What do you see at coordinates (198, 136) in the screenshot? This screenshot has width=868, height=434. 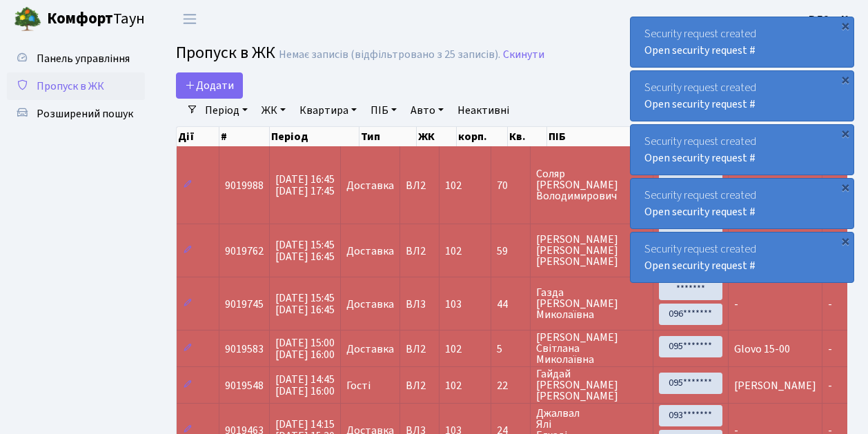 I see `th: Дії` at bounding box center [198, 136].